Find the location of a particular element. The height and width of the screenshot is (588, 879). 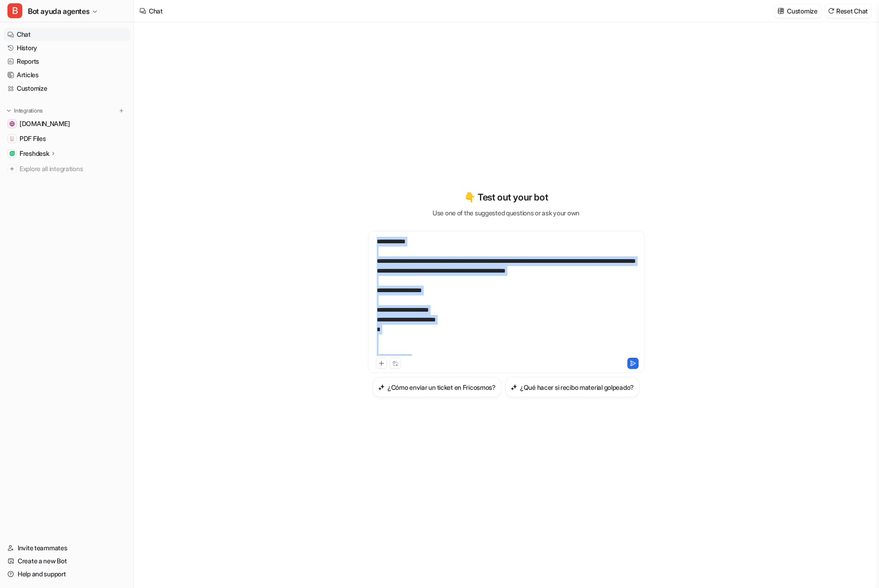

button: ¿Cómo enviar un ticket en Fricosmos?¿Cómo enviar un ticket en Fricosmos? is located at coordinates (437, 387).